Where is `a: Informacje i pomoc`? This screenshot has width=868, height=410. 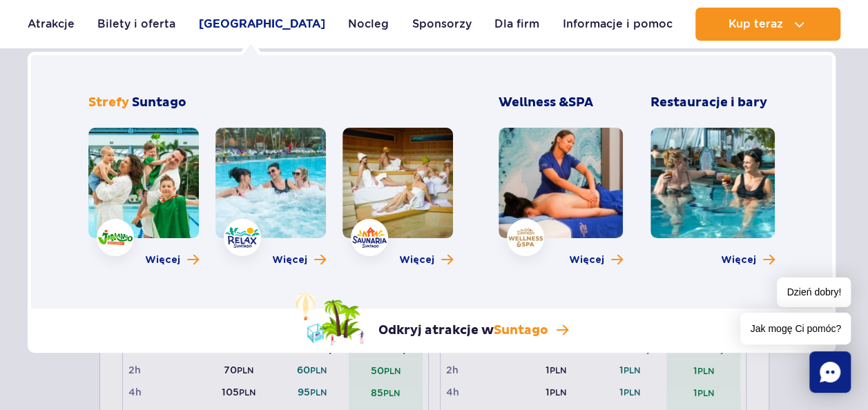
a: Informacje i pomoc is located at coordinates (617, 24).